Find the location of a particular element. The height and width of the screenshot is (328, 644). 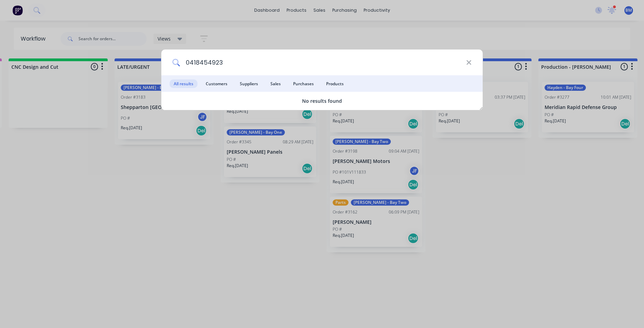

input: Start typing a customer or supplier name to create a new order... is located at coordinates (323, 62).